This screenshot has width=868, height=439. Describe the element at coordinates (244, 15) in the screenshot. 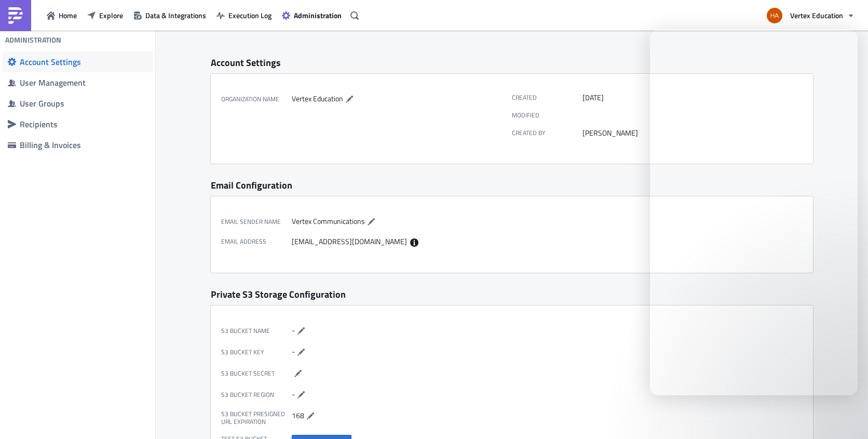

I see `a: Execution Log` at that location.